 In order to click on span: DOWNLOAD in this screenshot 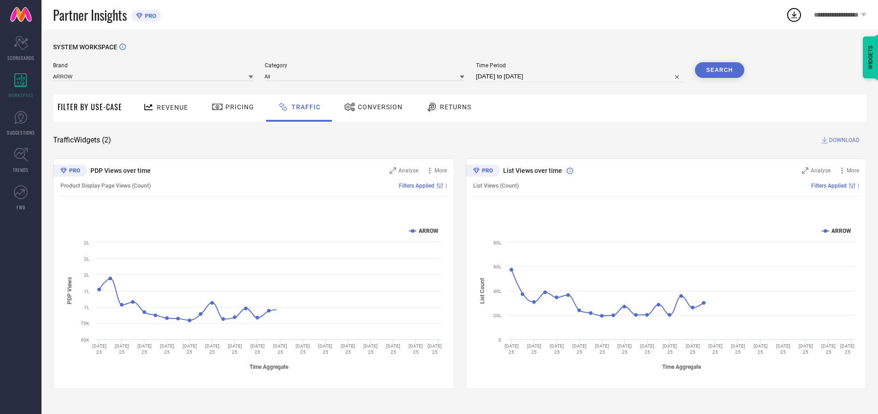, I will do `click(844, 140)`.